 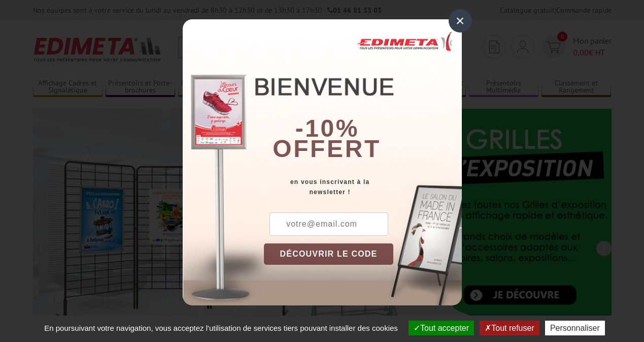 What do you see at coordinates (441, 328) in the screenshot?
I see `button: Tout accepter` at bounding box center [441, 328].